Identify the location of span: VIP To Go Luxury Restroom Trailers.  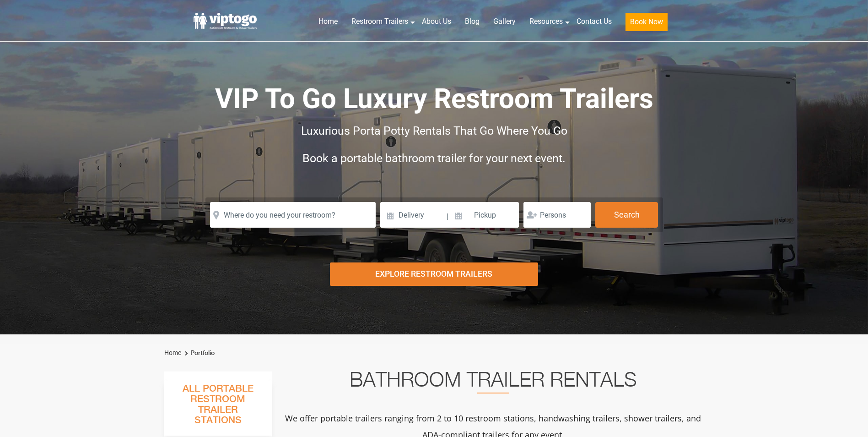
(434, 98).